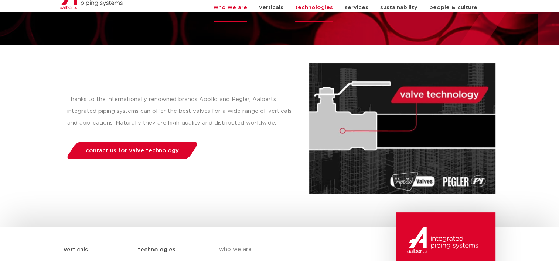  I want to click on h5: technologies, so click(156, 250).